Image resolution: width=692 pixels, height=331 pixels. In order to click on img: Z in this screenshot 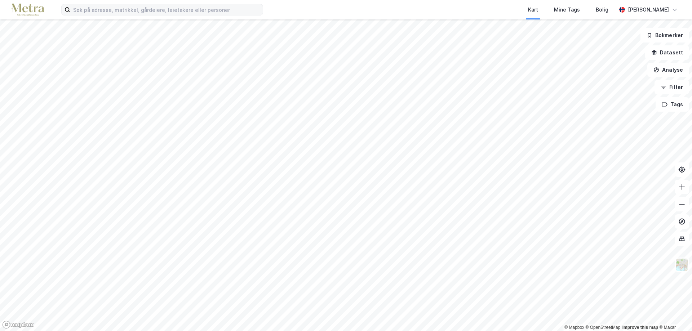, I will do `click(682, 265)`.